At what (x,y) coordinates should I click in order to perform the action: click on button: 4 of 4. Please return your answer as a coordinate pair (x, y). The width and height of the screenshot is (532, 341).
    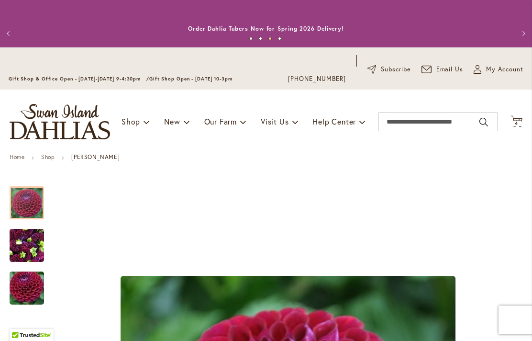
    Looking at the image, I should click on (280, 38).